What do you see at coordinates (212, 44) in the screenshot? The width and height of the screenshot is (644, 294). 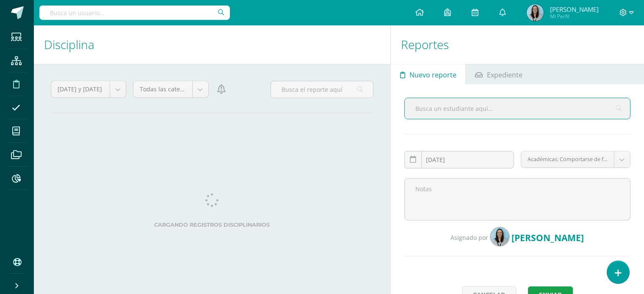 I see `h1: Disciplina` at bounding box center [212, 44].